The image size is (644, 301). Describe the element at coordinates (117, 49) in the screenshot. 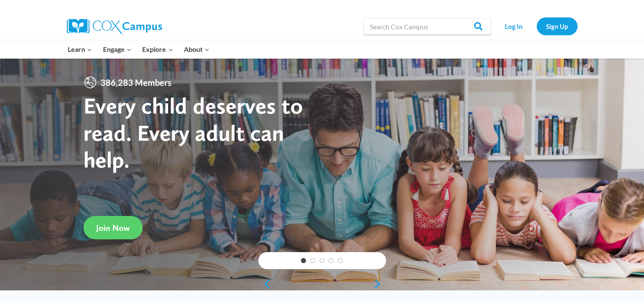

I see `span: Engage` at that location.